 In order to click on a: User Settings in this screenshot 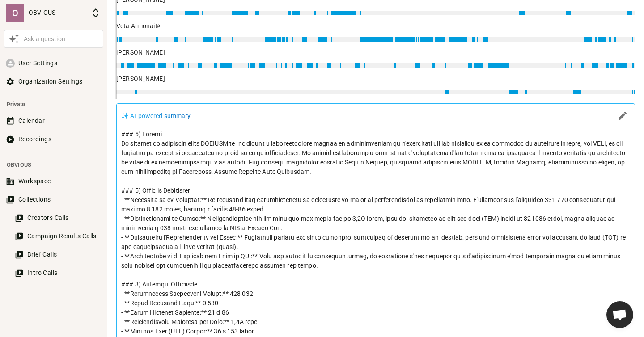, I will do `click(54, 63)`.